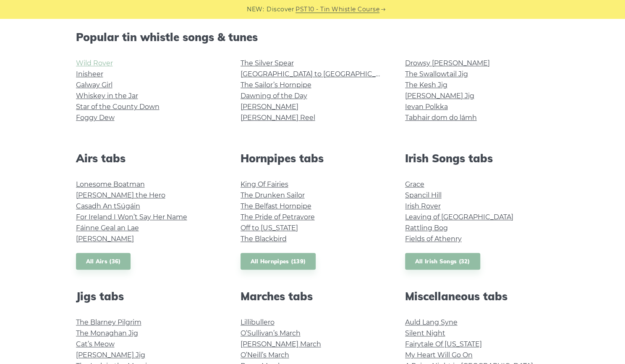  I want to click on a: Dawning of the Day, so click(274, 96).